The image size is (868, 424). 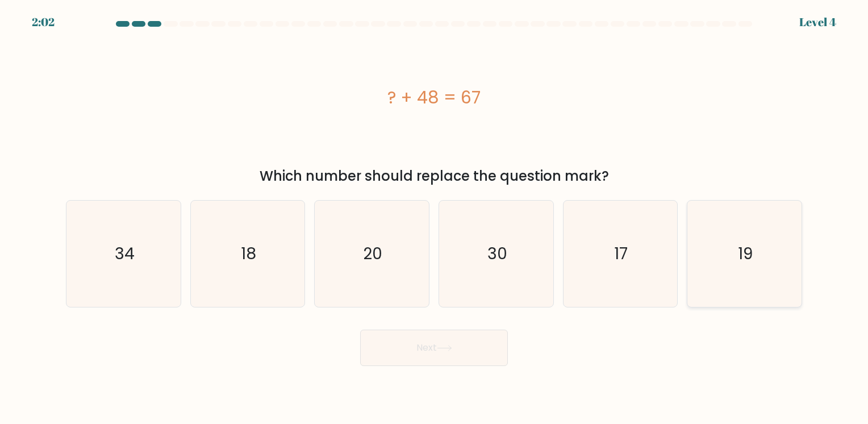 What do you see at coordinates (497, 253) in the screenshot?
I see `text: 30` at bounding box center [497, 253].